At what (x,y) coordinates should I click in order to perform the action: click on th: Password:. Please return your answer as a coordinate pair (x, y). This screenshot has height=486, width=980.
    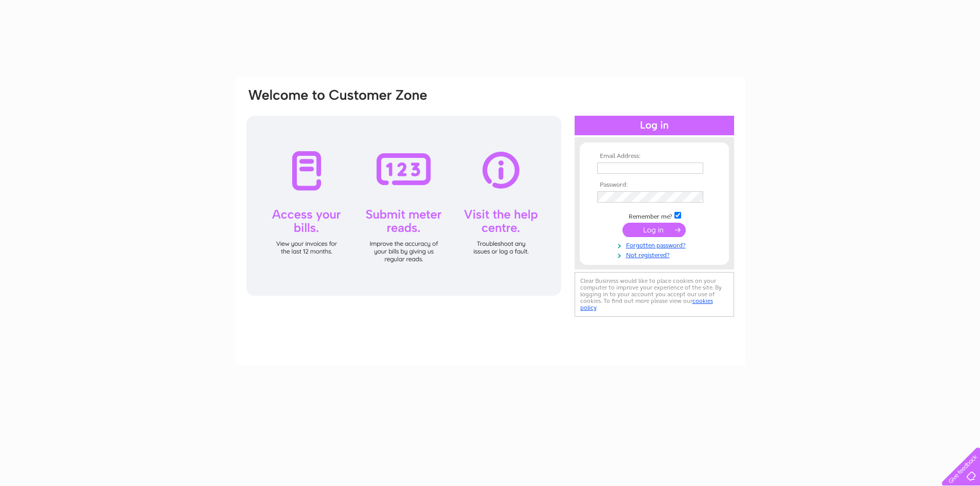
    Looking at the image, I should click on (654, 185).